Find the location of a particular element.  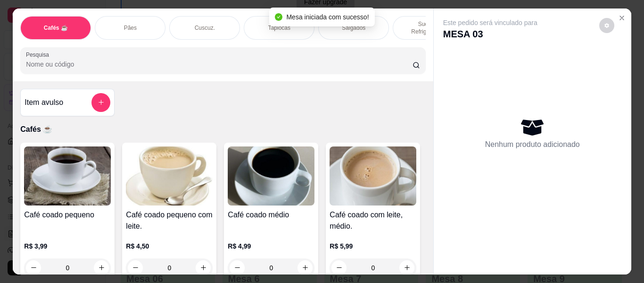

p: R$ 3,99 is located at coordinates (68, 246).